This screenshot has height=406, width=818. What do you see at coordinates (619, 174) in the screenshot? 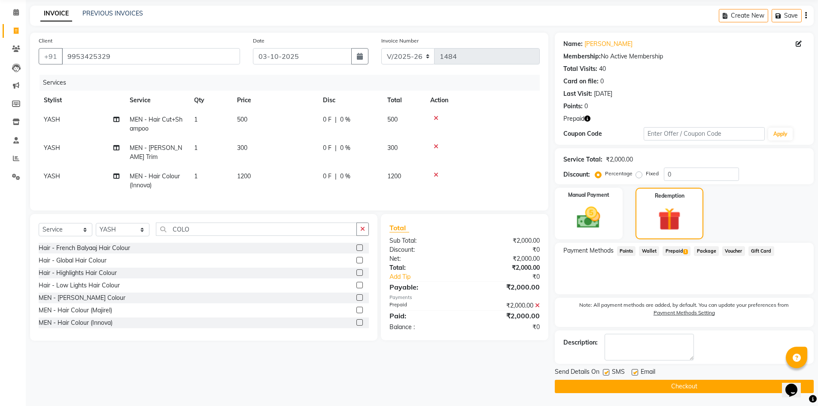
I see `label: Percentage` at bounding box center [619, 174].